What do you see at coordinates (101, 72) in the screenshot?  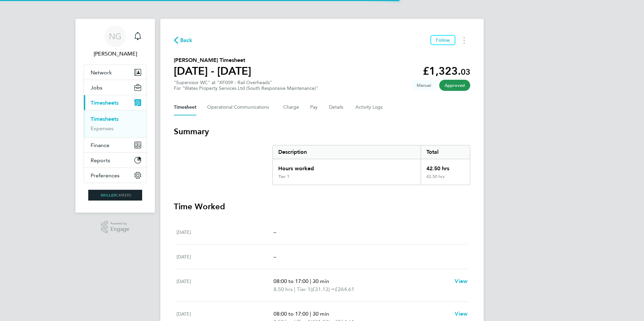 I see `span: Network` at bounding box center [101, 72].